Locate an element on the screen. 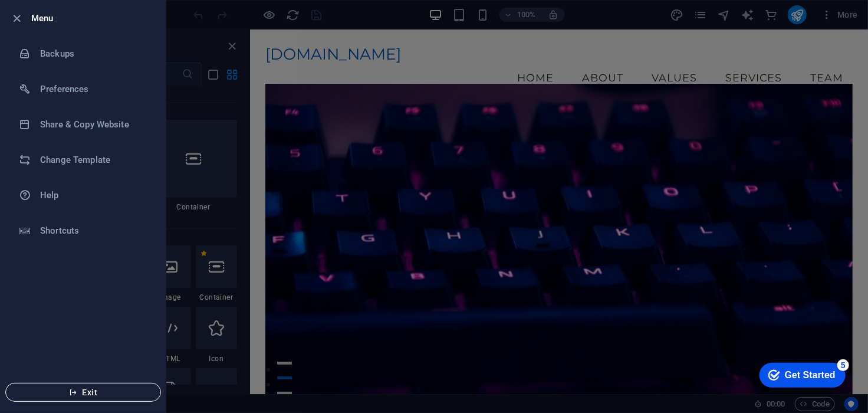 This screenshot has width=868, height=413. div: Get Started is located at coordinates (60, 18).